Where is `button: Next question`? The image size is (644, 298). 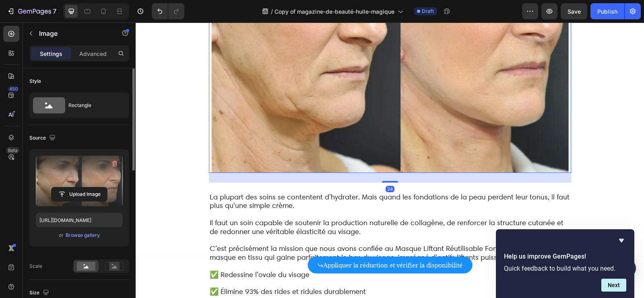 button: Next question is located at coordinates (613, 285).